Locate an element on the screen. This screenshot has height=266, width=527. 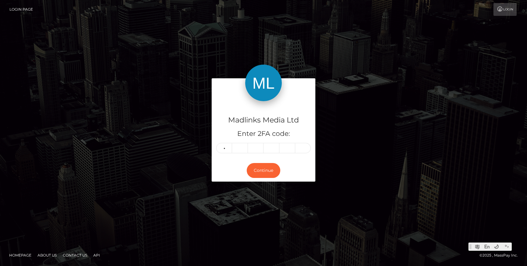
a: Login Page is located at coordinates (21, 9).